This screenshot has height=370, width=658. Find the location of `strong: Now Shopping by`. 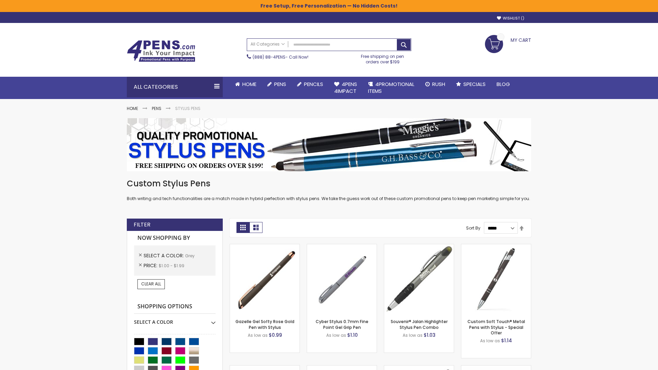

strong: Now Shopping by is located at coordinates (175, 238).